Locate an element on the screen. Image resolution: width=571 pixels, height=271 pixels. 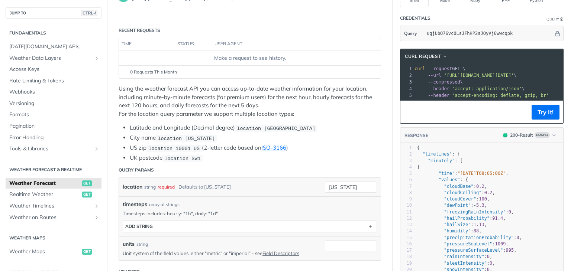
span: "timelines" is located at coordinates (437, 154).